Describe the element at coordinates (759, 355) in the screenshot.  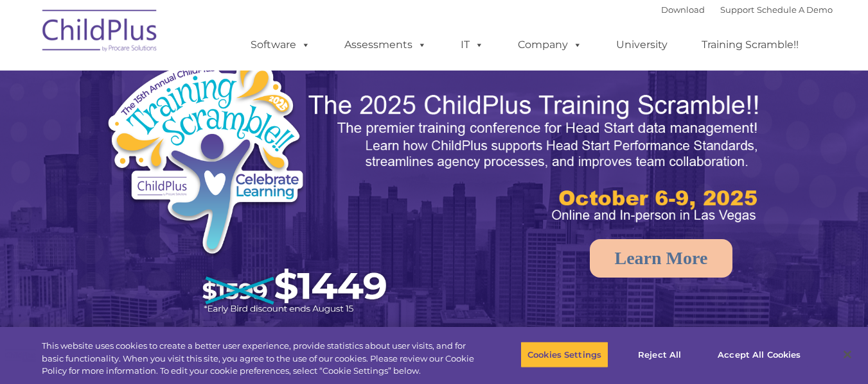
I see `button: Accept All Cookies` at that location.